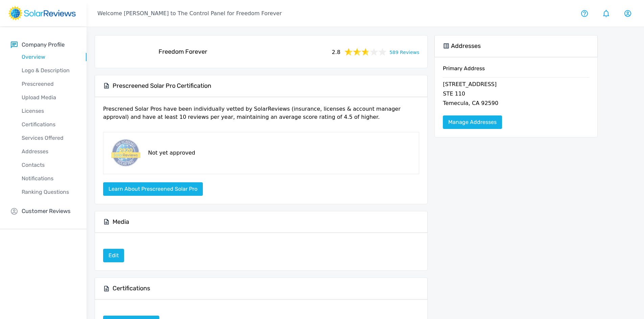 The height and width of the screenshot is (319, 644). Describe the element at coordinates (49, 111) in the screenshot. I see `p: Licenses` at that location.